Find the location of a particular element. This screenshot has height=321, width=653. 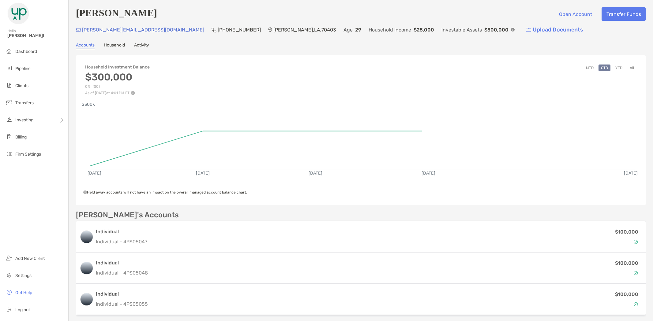

img: Zoe Logo is located at coordinates (18, 13).